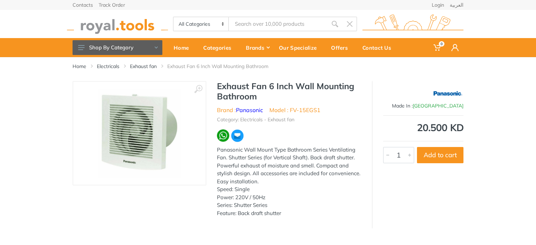  What do you see at coordinates (289, 91) in the screenshot?
I see `h1: Exhaust Fan 6 Inch Wall Mounting Bathroom` at bounding box center [289, 91].